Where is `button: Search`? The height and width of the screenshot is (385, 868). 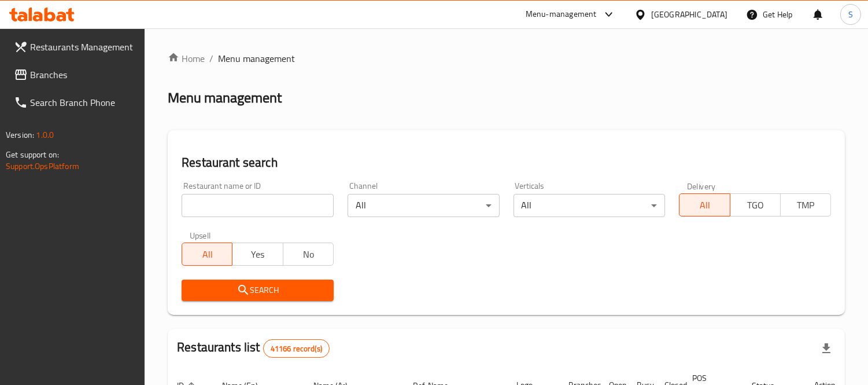
button: Search is located at coordinates (257, 290).